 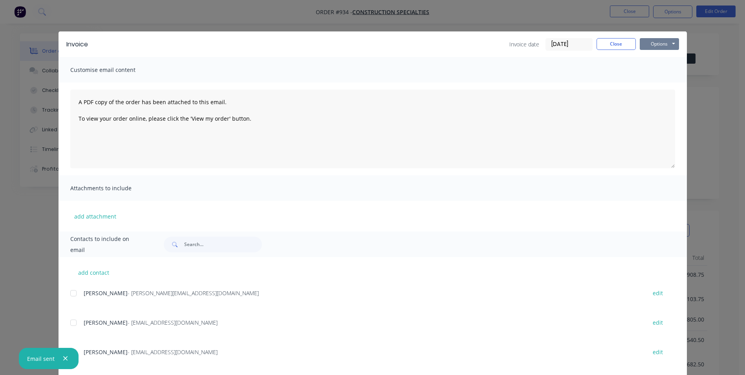 I want to click on span: Customise email content, so click(x=113, y=70).